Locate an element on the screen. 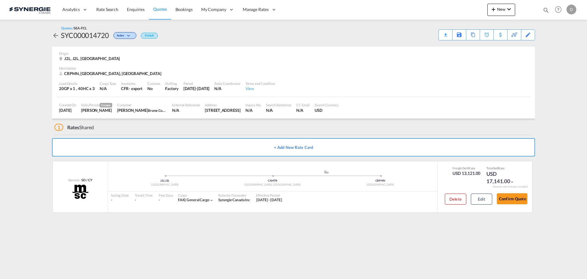  div: Sales Person is located at coordinates (97, 105).